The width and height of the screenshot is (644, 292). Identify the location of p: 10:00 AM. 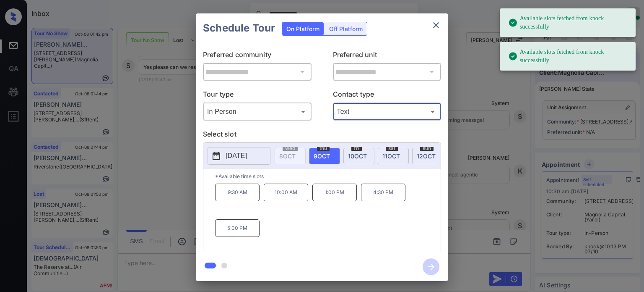
(286, 192).